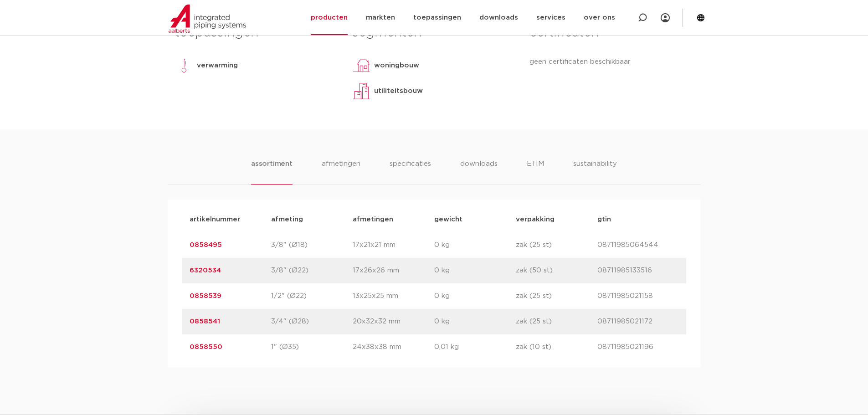 The image size is (868, 415). Describe the element at coordinates (595, 172) in the screenshot. I see `li: sustainability` at that location.